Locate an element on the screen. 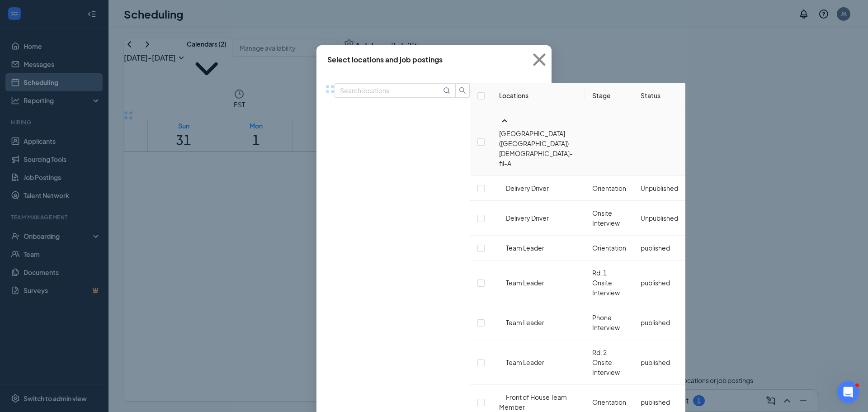 Image resolution: width=868 pixels, height=412 pixels. svg: Cross is located at coordinates (539, 59).